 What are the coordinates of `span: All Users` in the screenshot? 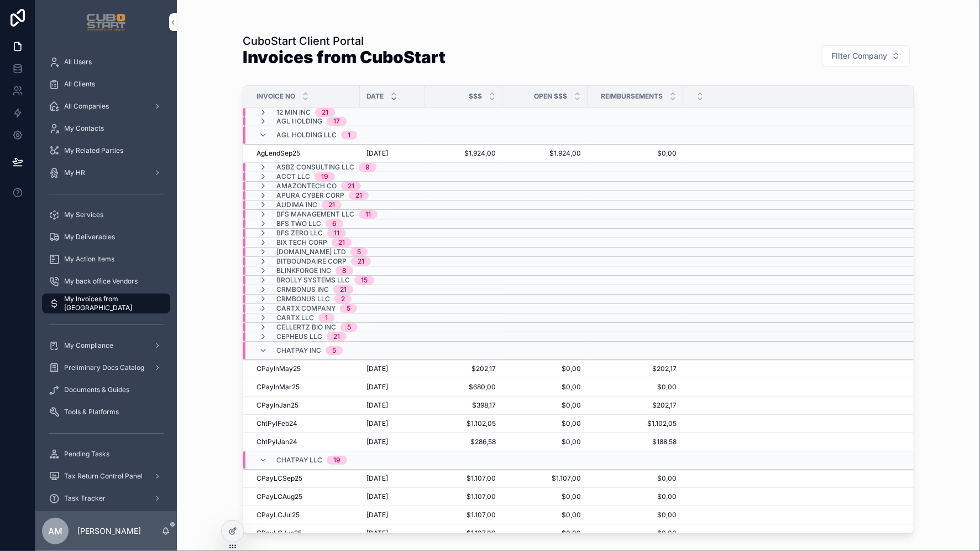 It's located at (78, 62).